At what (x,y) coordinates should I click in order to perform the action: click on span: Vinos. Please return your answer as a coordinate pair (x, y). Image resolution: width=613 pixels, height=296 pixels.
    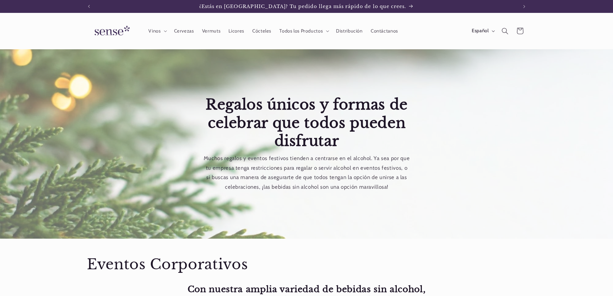
    Looking at the image, I should click on (154, 31).